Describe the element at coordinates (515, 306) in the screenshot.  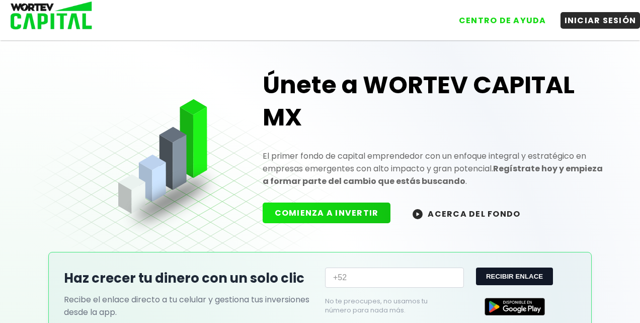
I see `img: Google Play` at that location.